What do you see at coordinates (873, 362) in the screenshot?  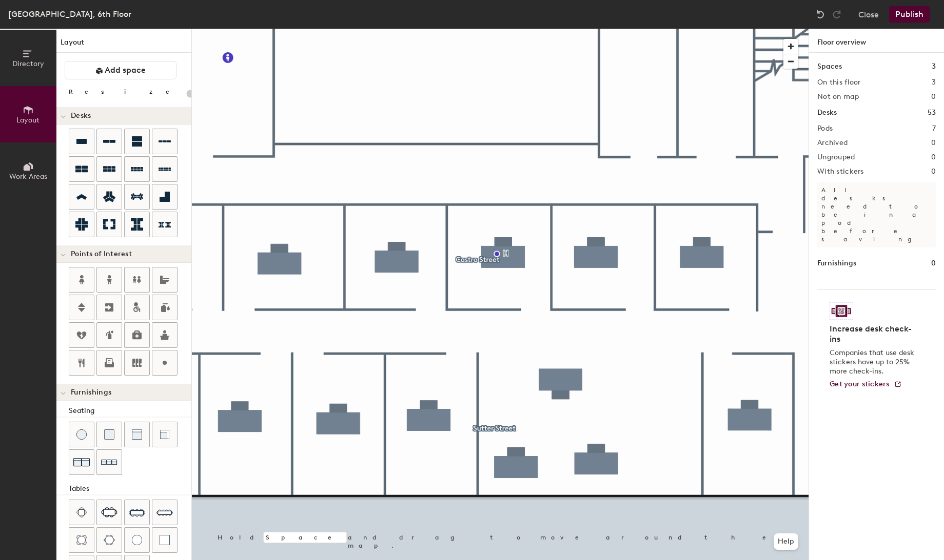 I see `p: Companies that use desk stickers have up to 25% more check-ins.` at bounding box center [873, 362].